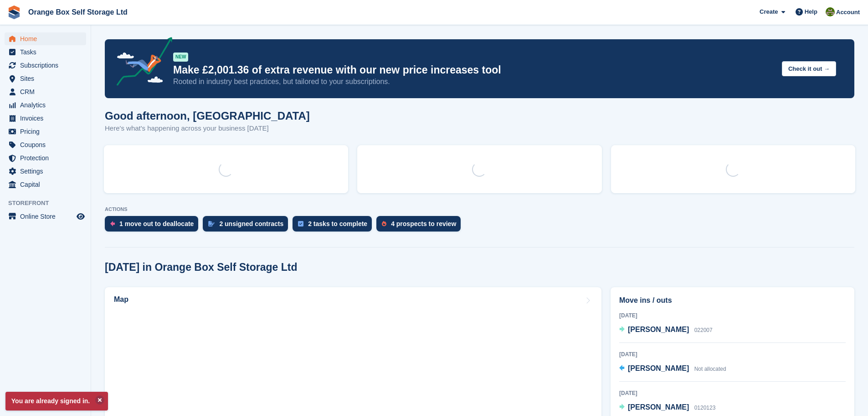  I want to click on a: 1 move out to deallocate, so click(154, 226).